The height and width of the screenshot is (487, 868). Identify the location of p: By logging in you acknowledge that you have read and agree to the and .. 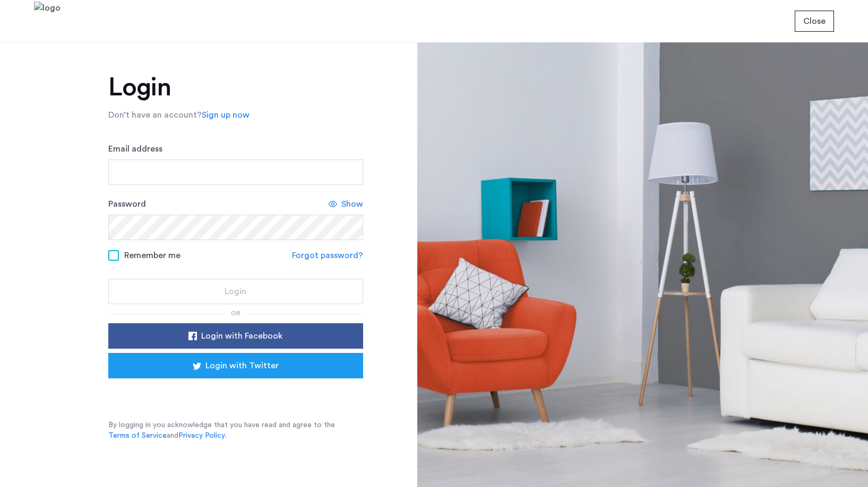
(236, 431).